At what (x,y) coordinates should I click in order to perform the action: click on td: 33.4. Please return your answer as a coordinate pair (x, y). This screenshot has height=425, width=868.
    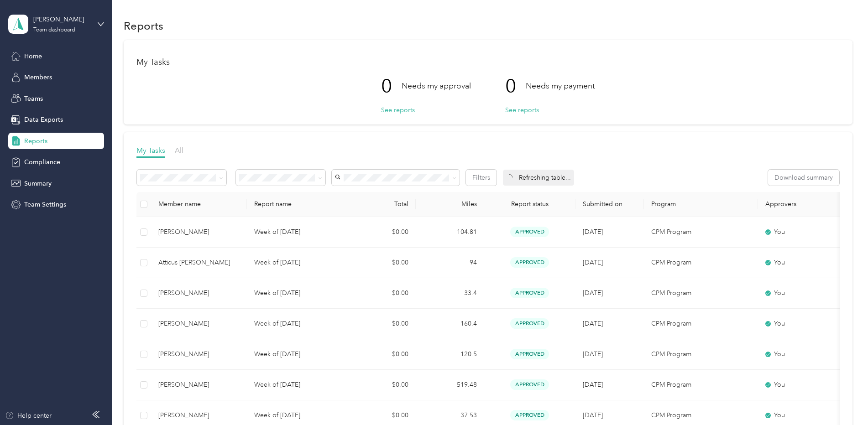
    Looking at the image, I should click on (450, 293).